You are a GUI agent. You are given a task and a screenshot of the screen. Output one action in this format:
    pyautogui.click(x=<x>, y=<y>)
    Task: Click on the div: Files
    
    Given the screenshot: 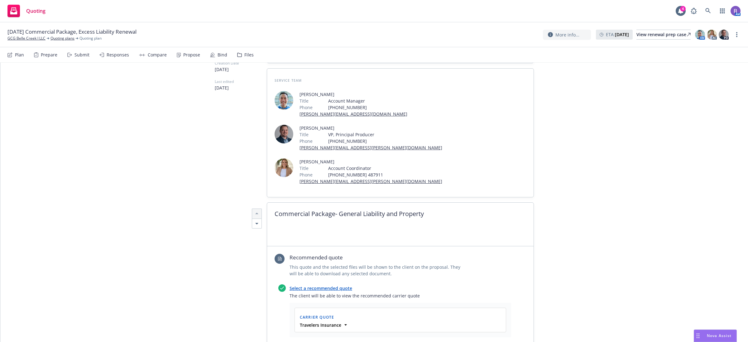 What is the action you would take?
    pyautogui.click(x=249, y=55)
    